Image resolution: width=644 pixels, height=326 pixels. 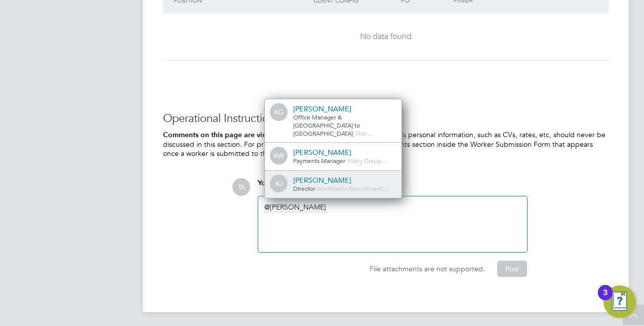 I want to click on div: say:, so click(x=392, y=187).